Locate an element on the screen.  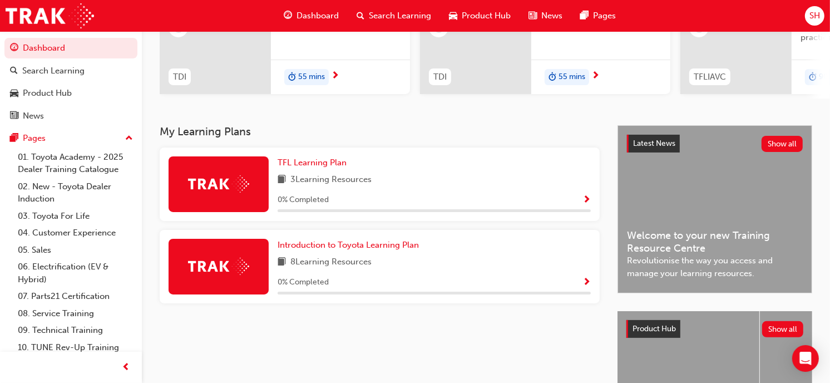
span: up-icon is located at coordinates (129, 139).